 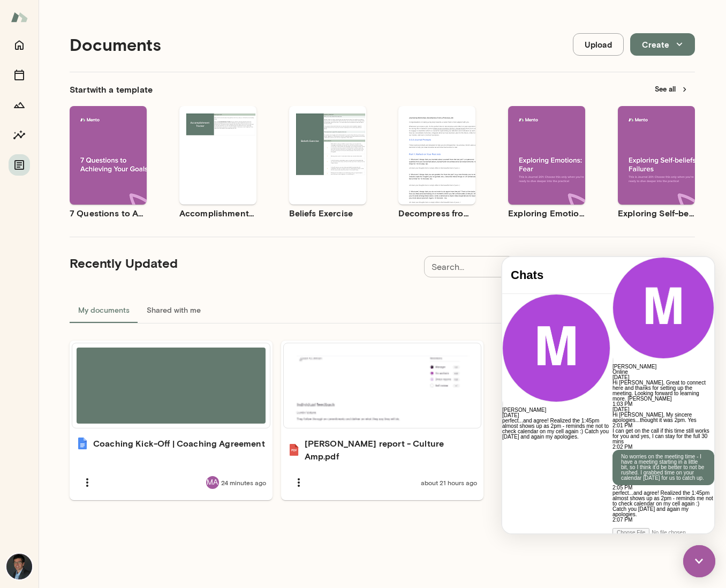 What do you see at coordinates (115, 45) in the screenshot?
I see `h4: Documents` at bounding box center [115, 45].